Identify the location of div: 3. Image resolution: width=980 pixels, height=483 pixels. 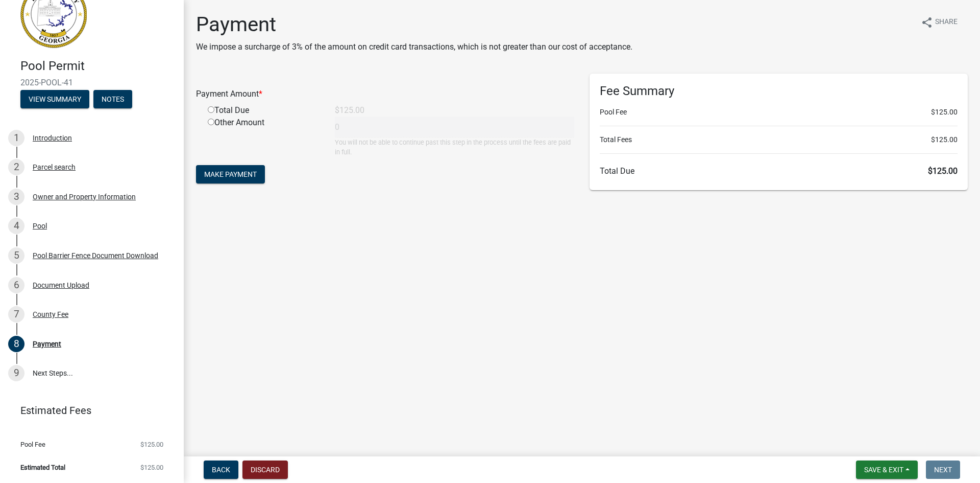
(16, 196).